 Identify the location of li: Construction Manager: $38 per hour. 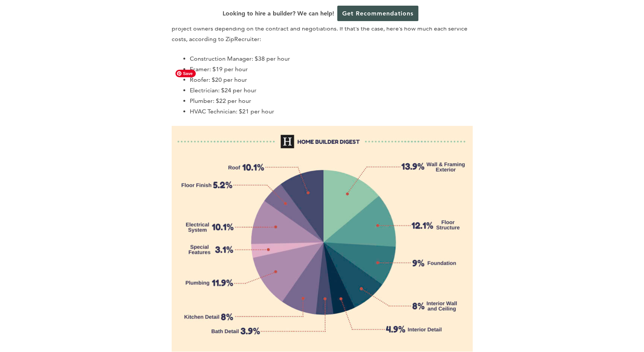
(332, 59).